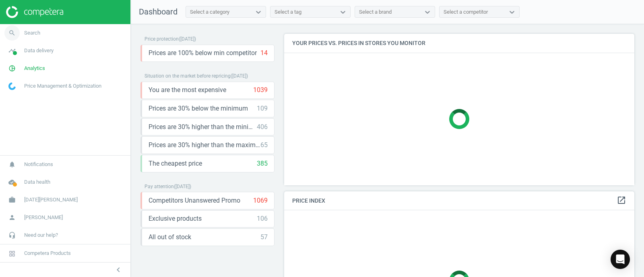 Image resolution: width=644 pixels, height=277 pixels. Describe the element at coordinates (466, 12) in the screenshot. I see `div: Select a competitor` at that location.